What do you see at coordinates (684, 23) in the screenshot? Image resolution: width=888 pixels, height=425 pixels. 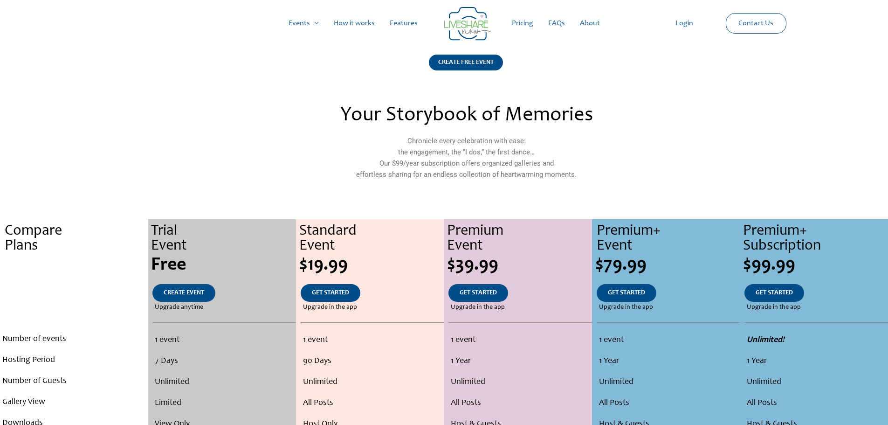 I see `a: Login` at bounding box center [684, 23].